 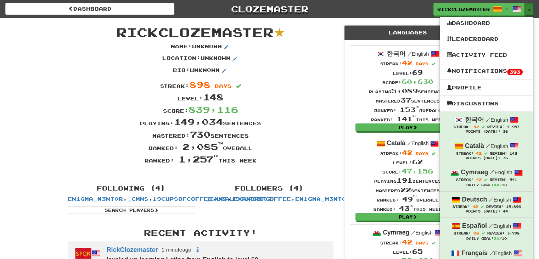 What do you see at coordinates (195, 32) in the screenshot?
I see `span: RickClozemaster` at bounding box center [195, 32].